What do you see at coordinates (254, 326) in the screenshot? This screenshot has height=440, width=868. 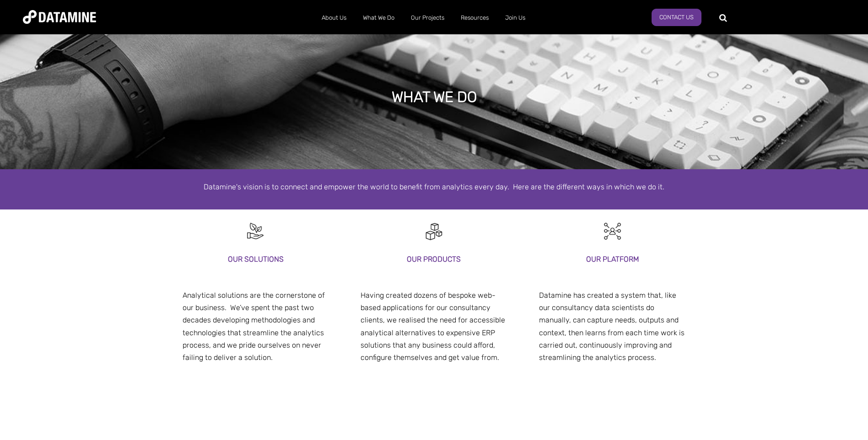 I see `span: Analytical solutions are the cornerstone of our business. We’ve spent the past two decades develo...` at bounding box center [254, 326].